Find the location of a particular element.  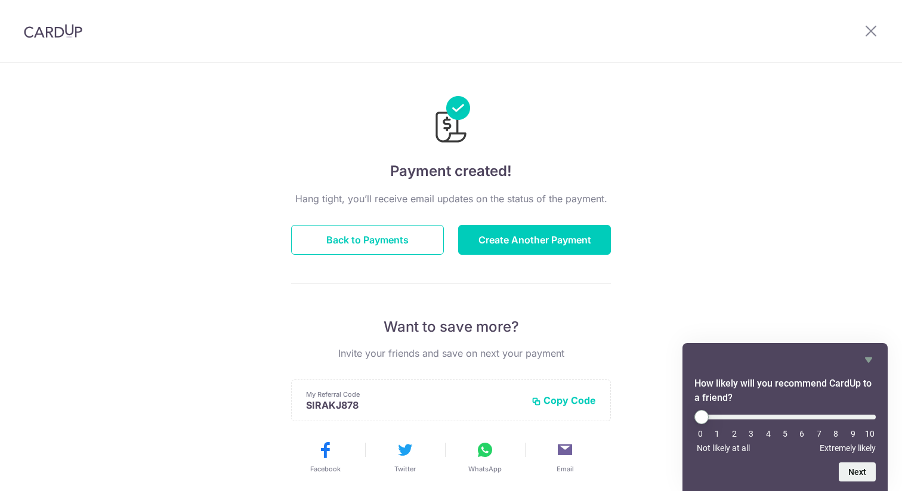

li: 5 is located at coordinates (785, 434).